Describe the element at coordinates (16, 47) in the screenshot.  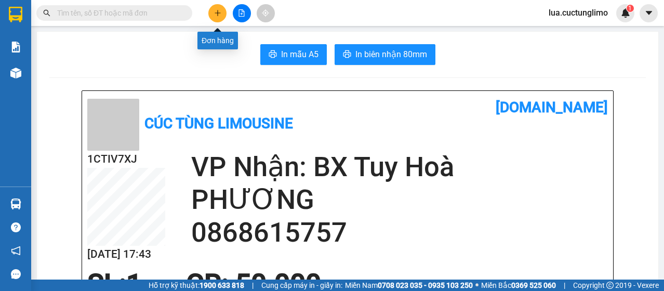
I see `img: solution-icon` at that location.